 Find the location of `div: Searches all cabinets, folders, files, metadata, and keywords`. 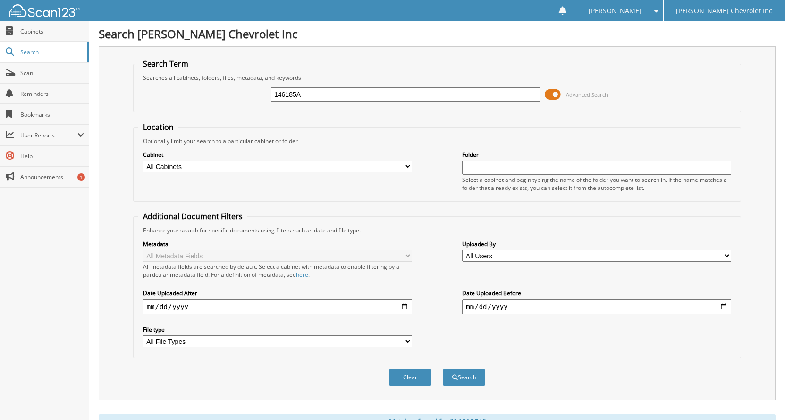

div: Searches all cabinets, folders, files, metadata, and keywords is located at coordinates (437, 77).